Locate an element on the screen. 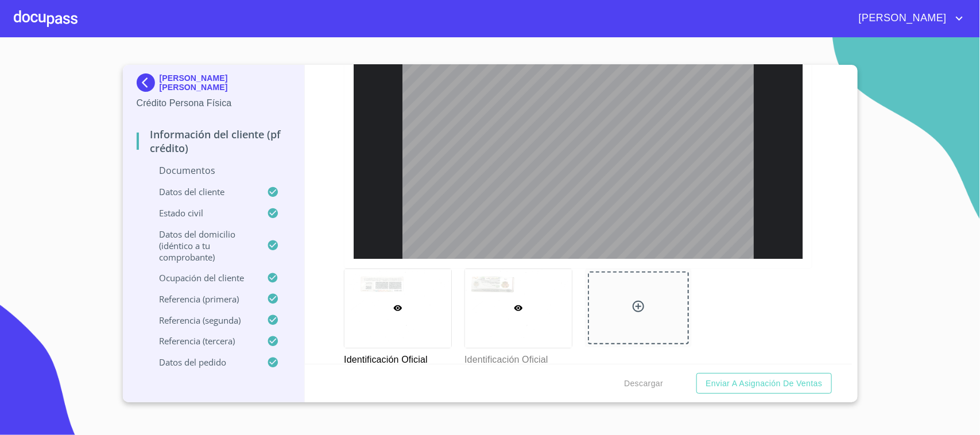  button: Enviar a Asignación de Ventas is located at coordinates (763, 384).